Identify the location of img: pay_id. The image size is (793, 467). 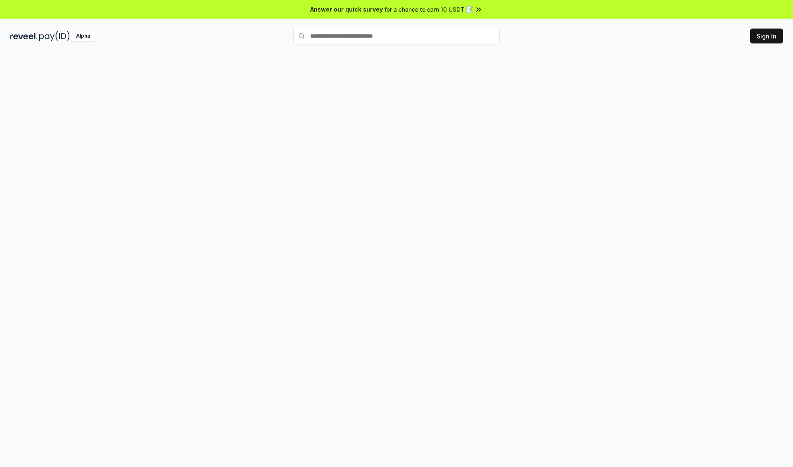
(55, 36).